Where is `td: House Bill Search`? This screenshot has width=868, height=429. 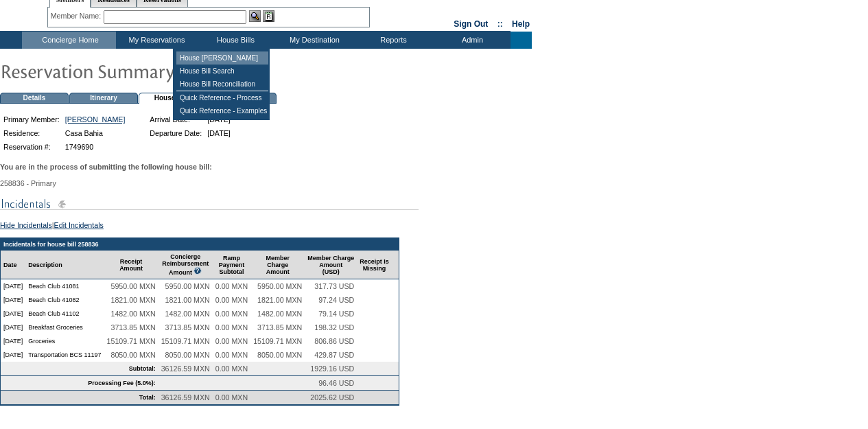
td: House Bill Search is located at coordinates (223, 70).